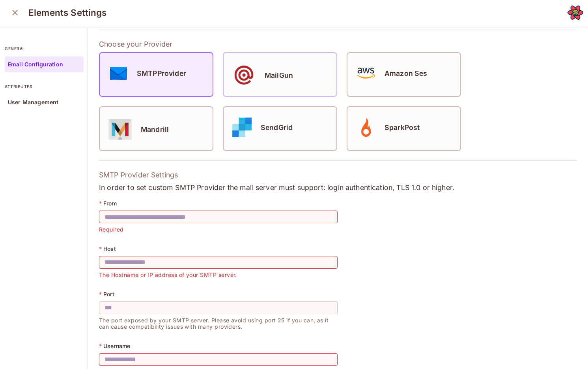 Image resolution: width=588 pixels, height=369 pixels. What do you see at coordinates (117, 346) in the screenshot?
I see `p: Username` at bounding box center [117, 346].